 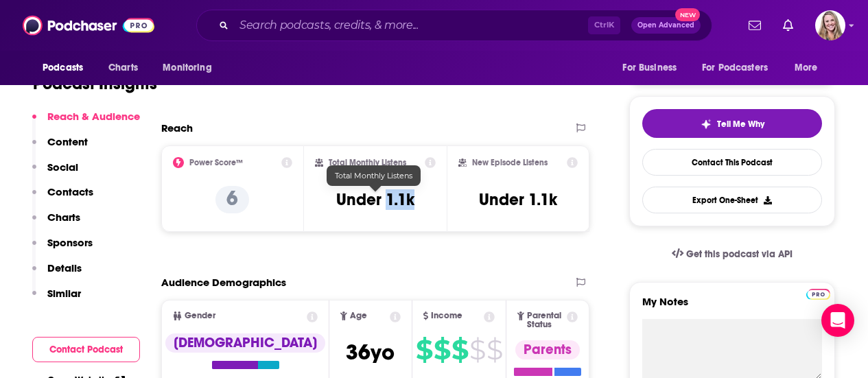 I want to click on span: For Podcasters, so click(x=735, y=68).